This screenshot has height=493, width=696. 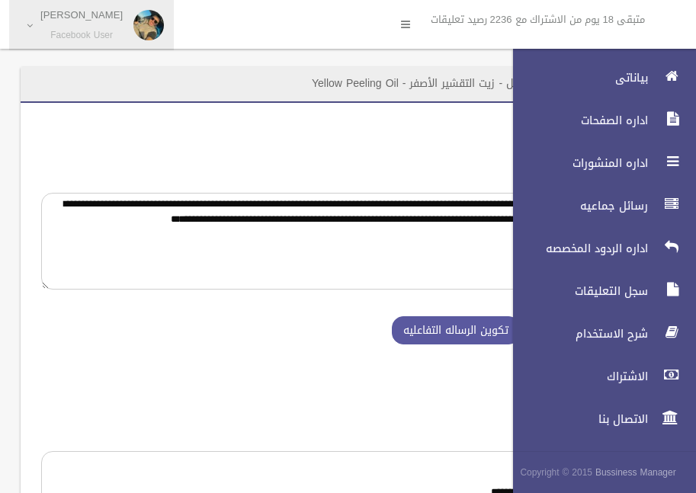 I want to click on button: تكوين الرساله التفاعليه, so click(x=456, y=330).